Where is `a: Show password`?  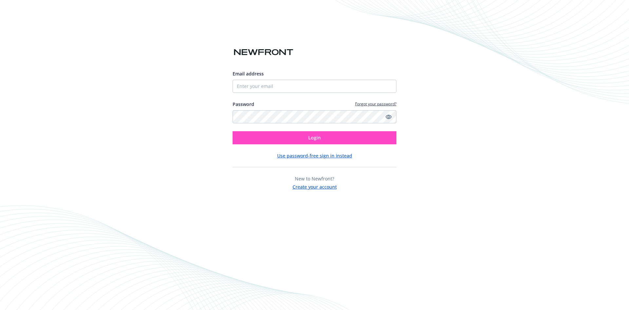
a: Show password is located at coordinates (389, 117).